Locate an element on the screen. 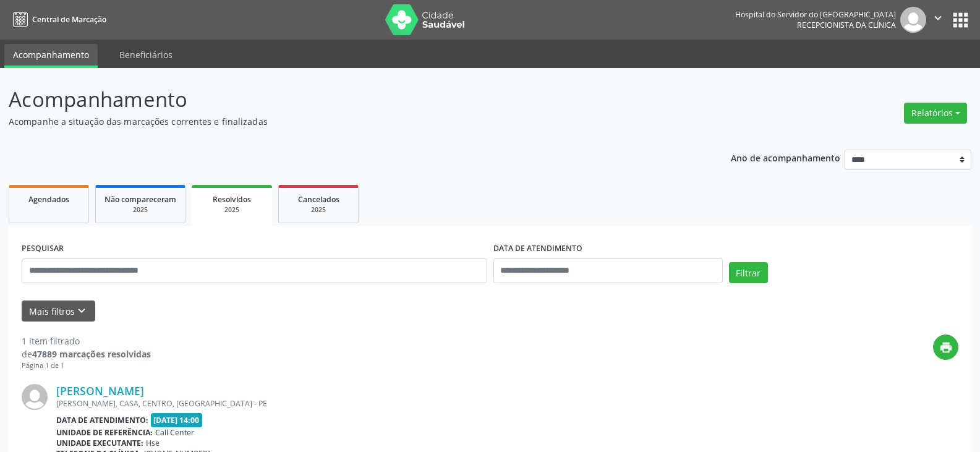 The height and width of the screenshot is (452, 980). span: Recepcionista da clínica is located at coordinates (846, 25).